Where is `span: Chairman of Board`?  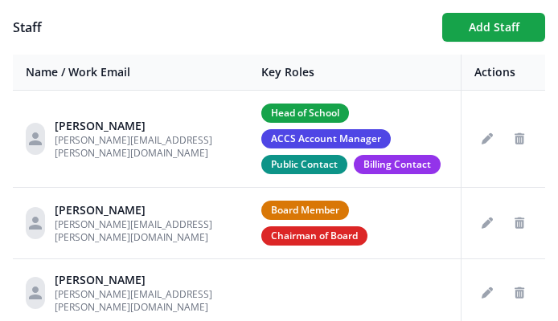
span: Chairman of Board is located at coordinates (314, 236).